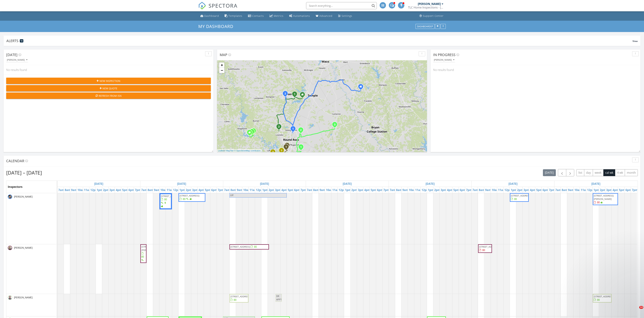 Image resolution: width=644 pixels, height=318 pixels. I want to click on a: Go to October 4, 2025, so click(596, 184).